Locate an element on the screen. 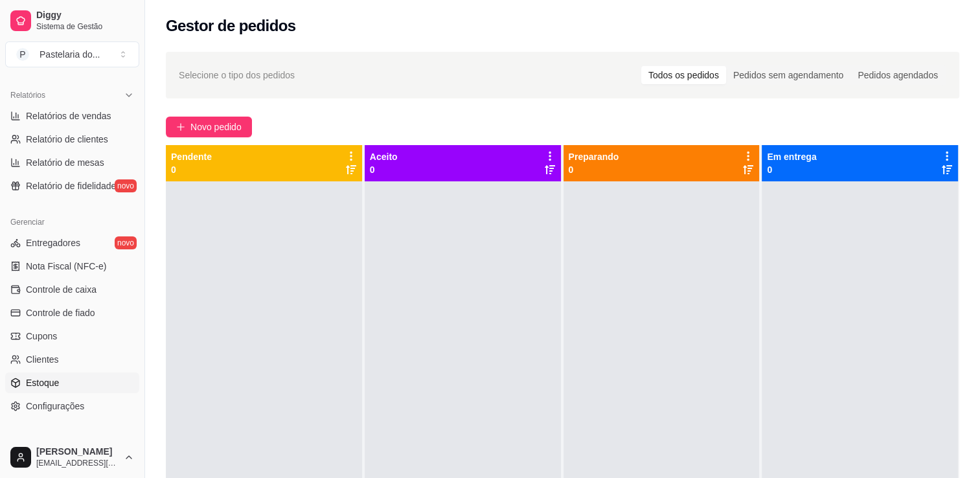 The image size is (980, 478). span: Novo pedido is located at coordinates (216, 127).